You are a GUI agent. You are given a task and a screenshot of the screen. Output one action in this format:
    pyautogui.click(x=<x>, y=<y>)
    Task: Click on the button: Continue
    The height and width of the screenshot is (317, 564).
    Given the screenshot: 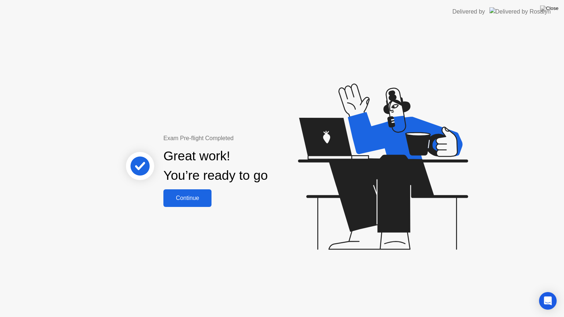 What is the action you would take?
    pyautogui.click(x=187, y=198)
    